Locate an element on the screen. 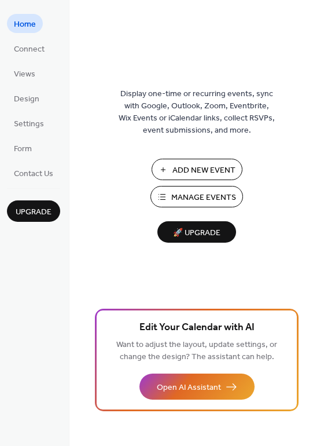 This screenshot has width=324, height=446. span: Contact Us is located at coordinates (34, 174).